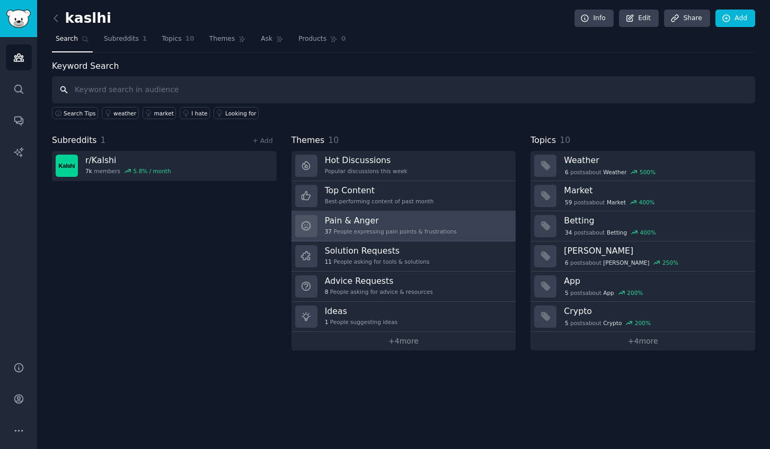 The image size is (770, 449). Describe the element at coordinates (125, 41) in the screenshot. I see `a: Subreddits1` at that location.